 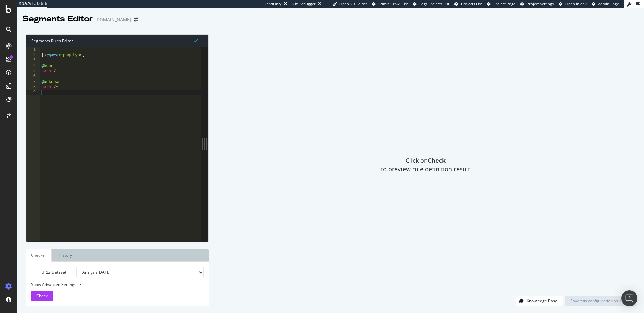 What do you see at coordinates (600, 301) in the screenshot?
I see `button: Save this configuration as active` at bounding box center [600, 301].